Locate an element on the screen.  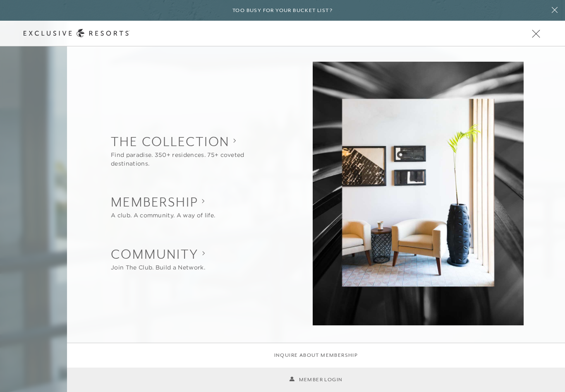
a: Member Login is located at coordinates (316, 380).